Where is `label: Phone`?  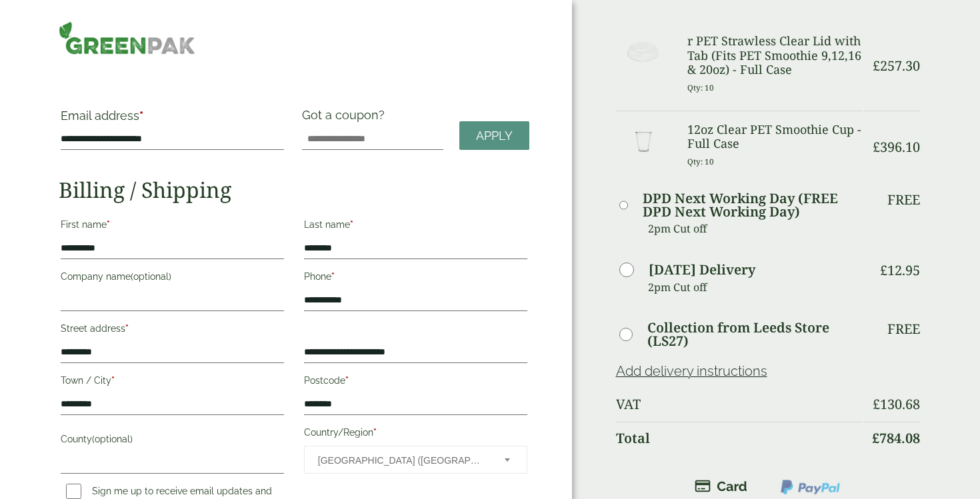
label: Phone is located at coordinates (415, 278).